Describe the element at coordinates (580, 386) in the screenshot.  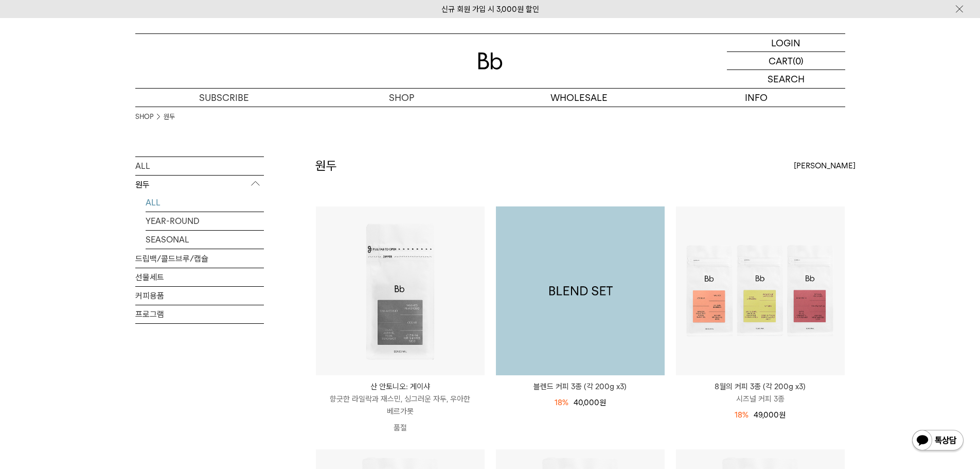
I see `p: 블렌드 커피 3종 (각 200g x3)` at that location.